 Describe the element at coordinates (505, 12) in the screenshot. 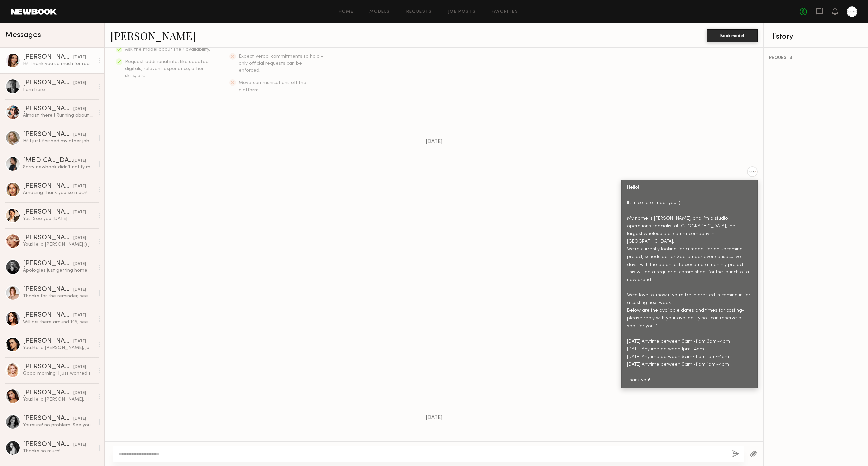

I see `a: Favorites` at that location.